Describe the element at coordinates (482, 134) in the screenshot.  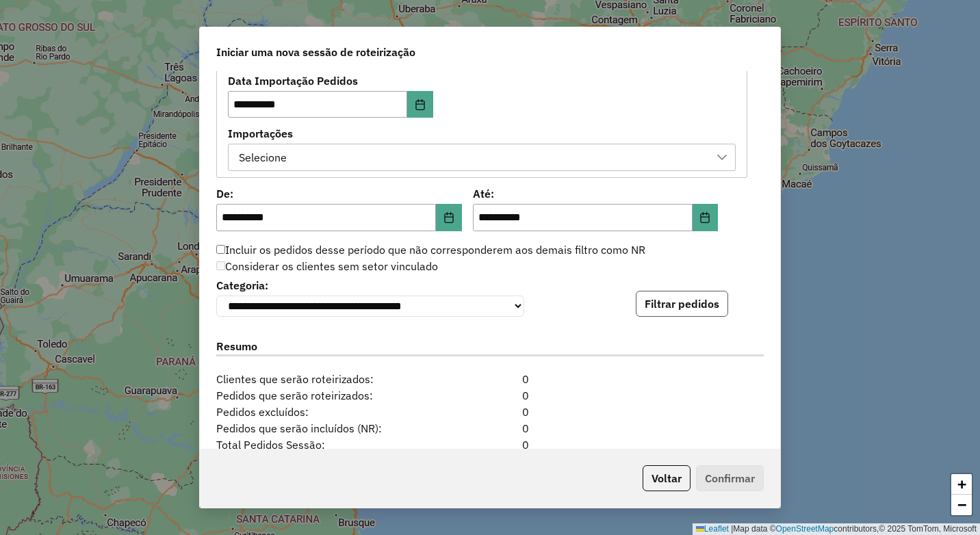
I see `label: Importações` at that location.